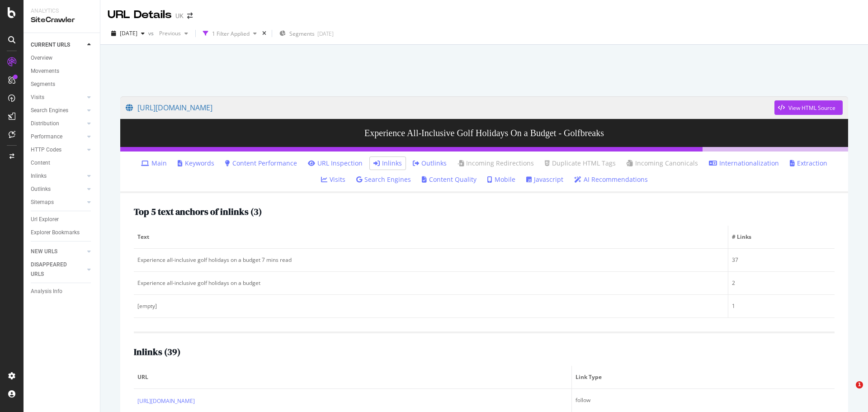 The image size is (868, 412). I want to click on div: Analytics, so click(62, 11).